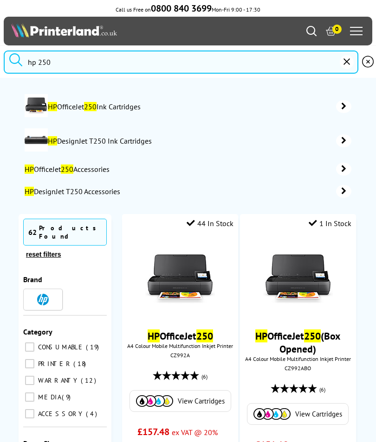 This screenshot has height=442, width=376. Describe the element at coordinates (199, 107) in the screenshot. I see `a: HPOfficeJet250Ink Cartridges` at that location.